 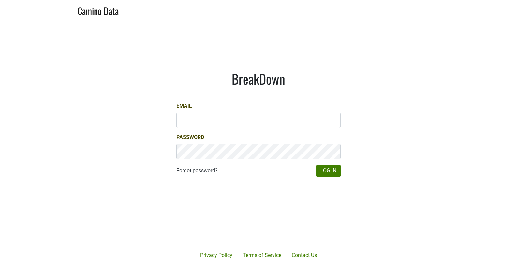 I want to click on a: Privacy Policy, so click(x=216, y=256).